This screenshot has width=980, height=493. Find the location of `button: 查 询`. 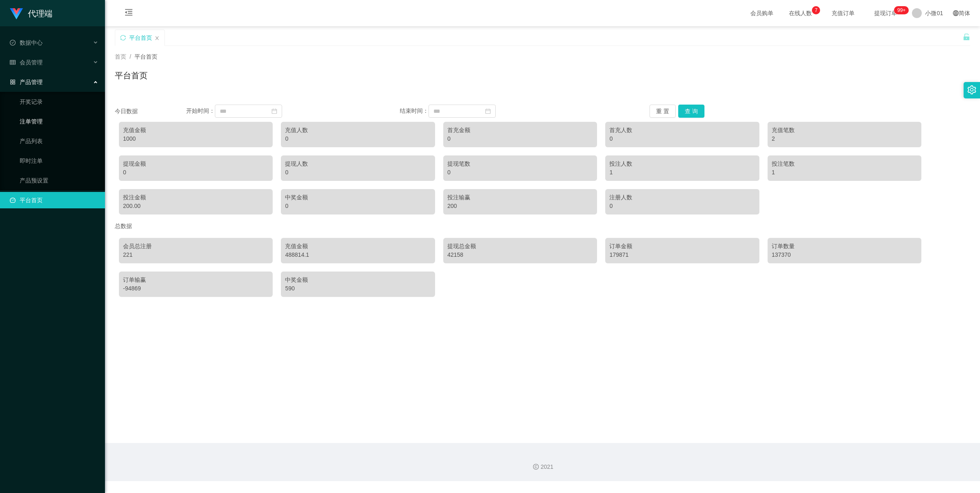

button: 查 询 is located at coordinates (691, 111).